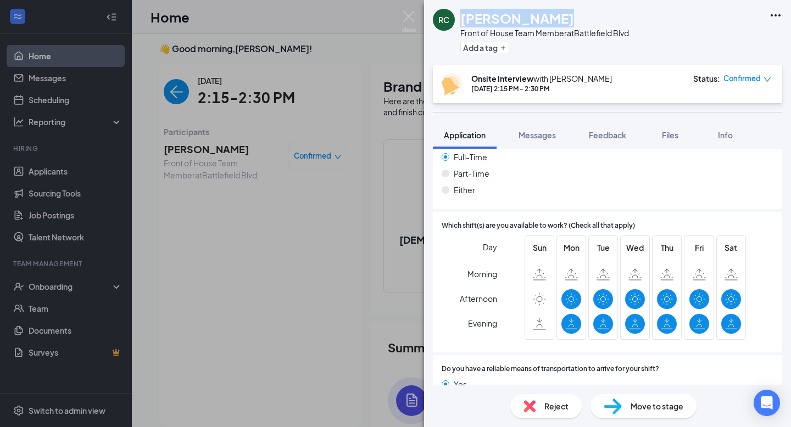 This screenshot has height=427, width=791. I want to click on svg: Plus, so click(503, 48).